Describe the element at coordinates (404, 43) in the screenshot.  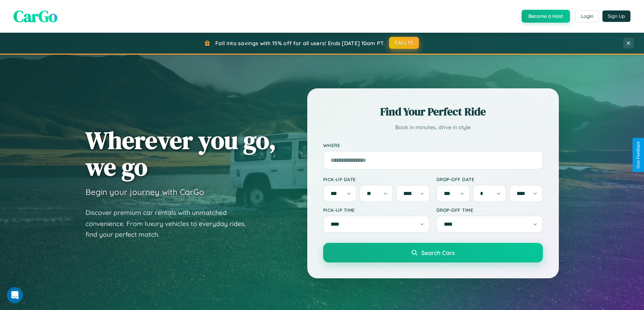
I see `button: FALL15` at that location.